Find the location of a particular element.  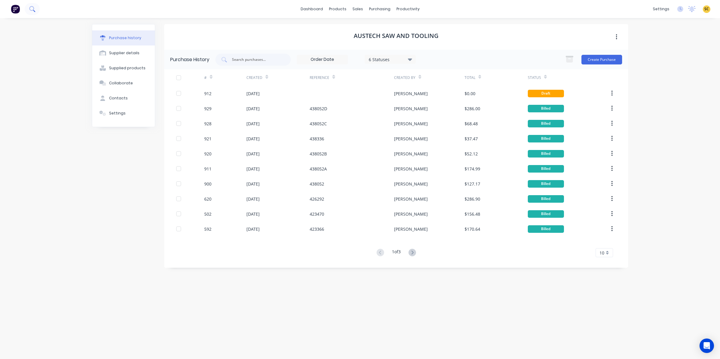

div: Total is located at coordinates (470, 78).